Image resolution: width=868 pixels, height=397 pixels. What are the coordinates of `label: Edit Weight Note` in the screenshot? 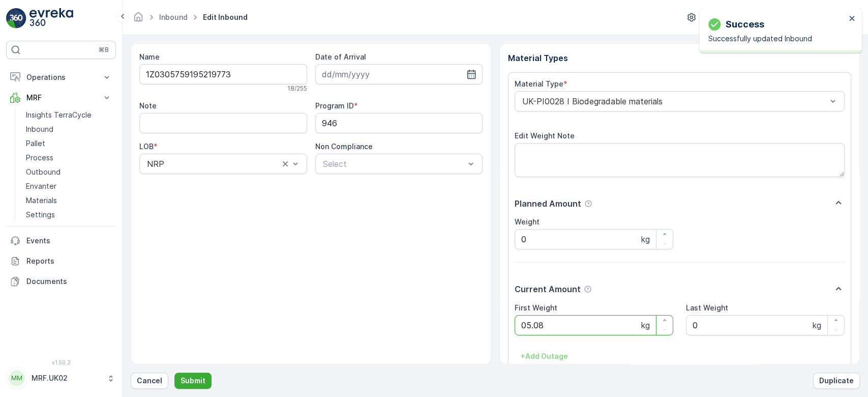 It's located at (545, 135).